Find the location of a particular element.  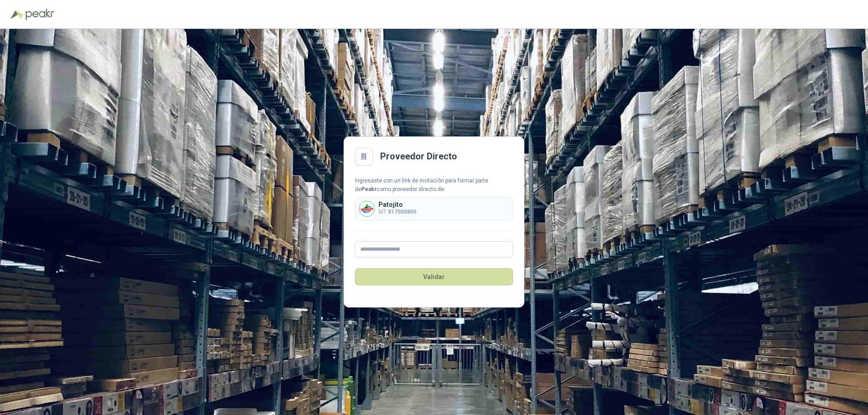

b: 817000809 is located at coordinates (402, 211).